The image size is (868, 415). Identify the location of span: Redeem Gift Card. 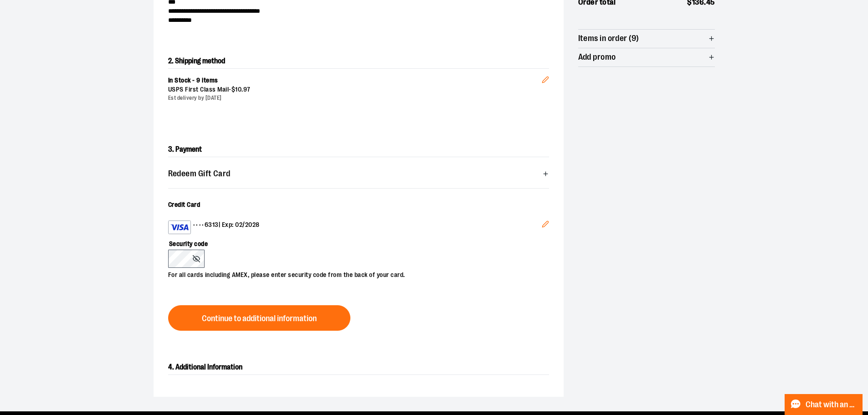
(199, 174).